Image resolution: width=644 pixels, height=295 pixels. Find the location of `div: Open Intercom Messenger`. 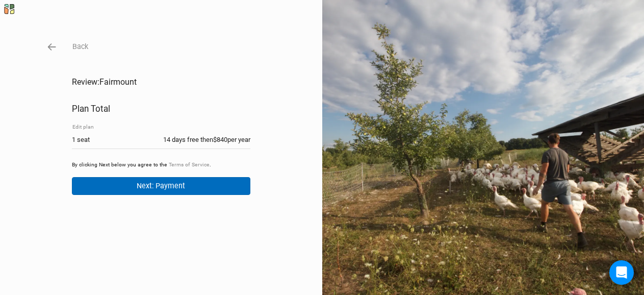

div: Open Intercom Messenger is located at coordinates (622, 273).